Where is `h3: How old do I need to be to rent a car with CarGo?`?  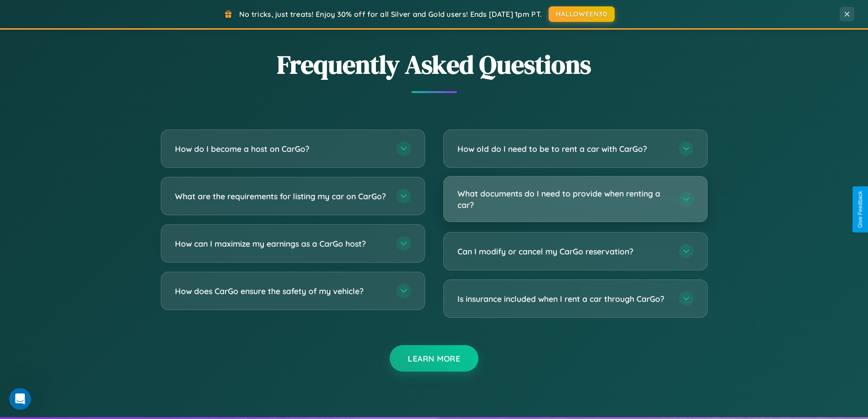 h3: How old do I need to be to rent a car with CarGo? is located at coordinates (564, 148).